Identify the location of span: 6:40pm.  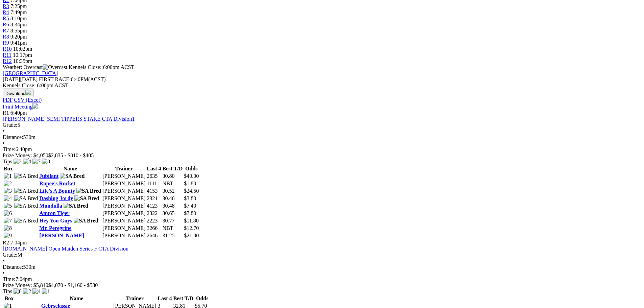
(19, 113).